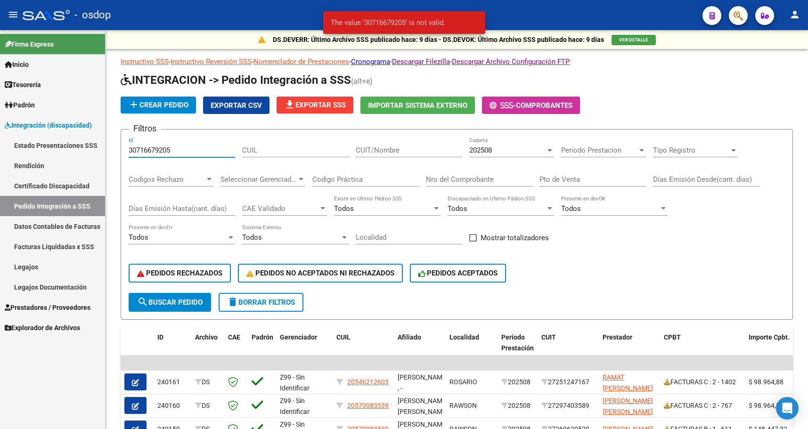  What do you see at coordinates (261, 303) in the screenshot?
I see `button: Borrar Filtros` at bounding box center [261, 303].